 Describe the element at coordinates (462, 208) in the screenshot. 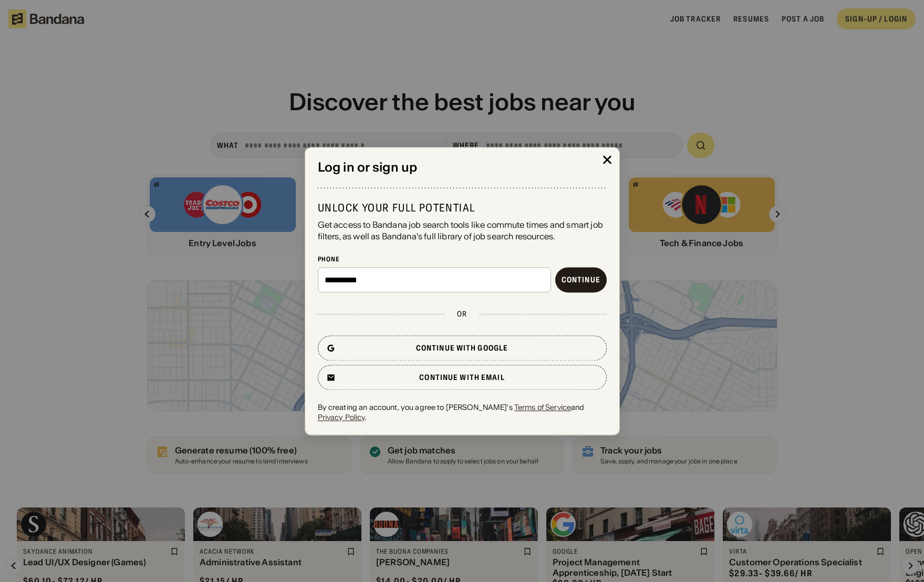

I see `div: Unlock your full potential` at that location.